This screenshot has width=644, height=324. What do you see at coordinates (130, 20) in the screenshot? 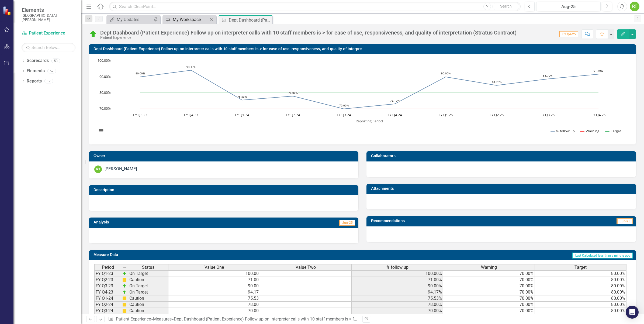
I see `a: My Updates` at bounding box center [130, 20].